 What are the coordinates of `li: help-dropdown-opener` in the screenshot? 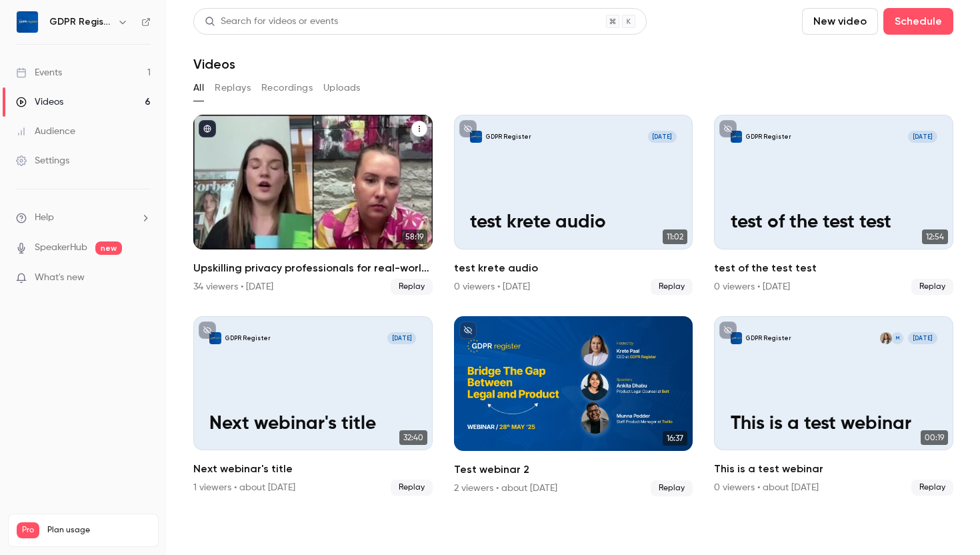 It's located at (84, 217).